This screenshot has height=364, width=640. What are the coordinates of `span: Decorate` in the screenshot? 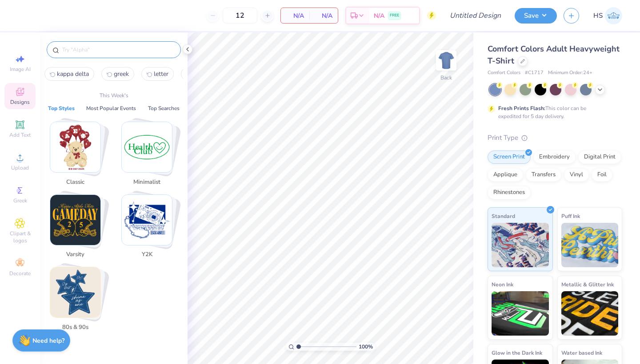 It's located at (20, 274).